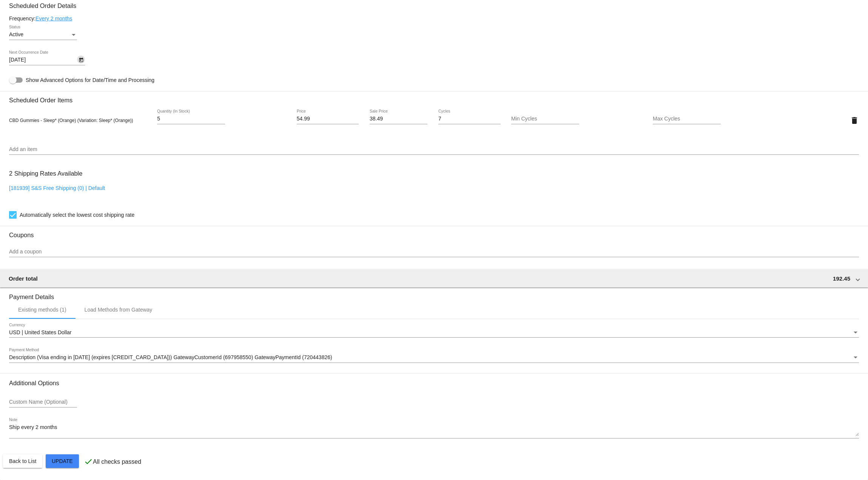 Image resolution: width=868 pixels, height=480 pixels. Describe the element at coordinates (46, 173) in the screenshot. I see `h3: 2 Shipping Rates Available` at that location.